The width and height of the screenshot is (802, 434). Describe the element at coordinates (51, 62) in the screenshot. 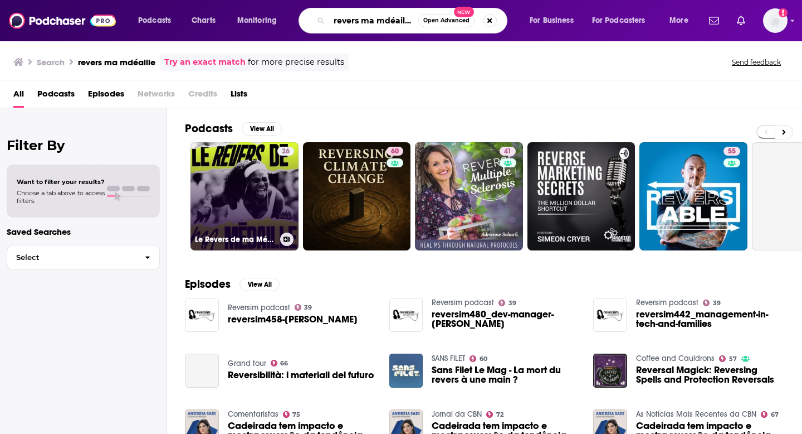

I see `h3: Search` at that location.